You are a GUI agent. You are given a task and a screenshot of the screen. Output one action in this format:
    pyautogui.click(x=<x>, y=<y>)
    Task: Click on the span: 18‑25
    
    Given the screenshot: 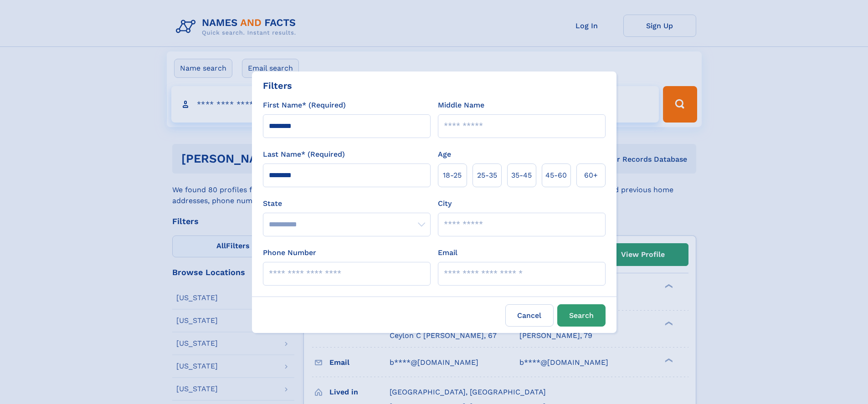 What is the action you would take?
    pyautogui.click(x=452, y=175)
    